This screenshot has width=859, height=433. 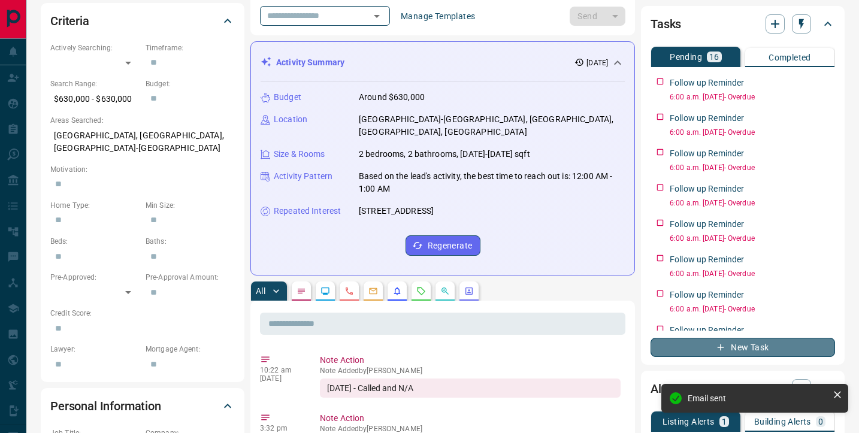 I want to click on p: Lawyer:, so click(x=95, y=349).